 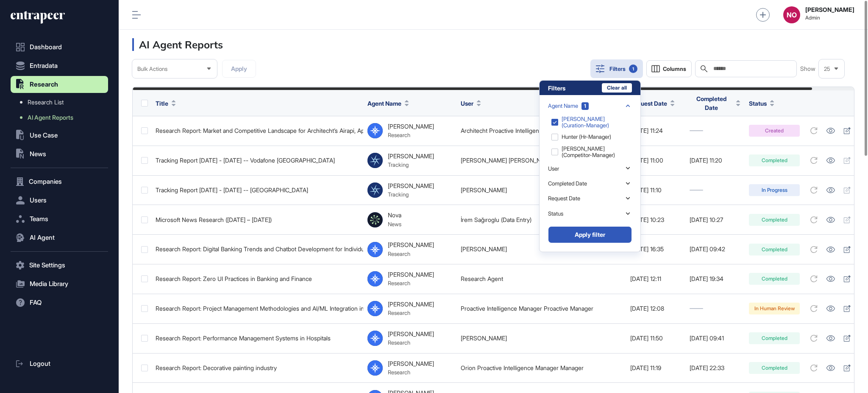 What do you see at coordinates (178, 44) in the screenshot?
I see `h3: AI Agent Reports` at bounding box center [178, 44].